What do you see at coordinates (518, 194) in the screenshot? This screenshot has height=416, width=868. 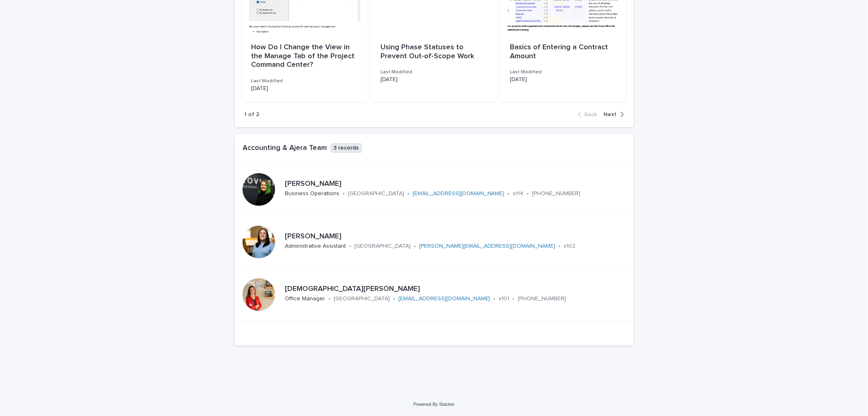 I see `a: x114` at bounding box center [518, 194].